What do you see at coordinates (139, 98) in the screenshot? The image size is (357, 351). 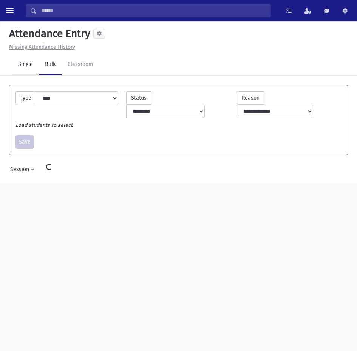 I see `label: Status` at bounding box center [139, 98].